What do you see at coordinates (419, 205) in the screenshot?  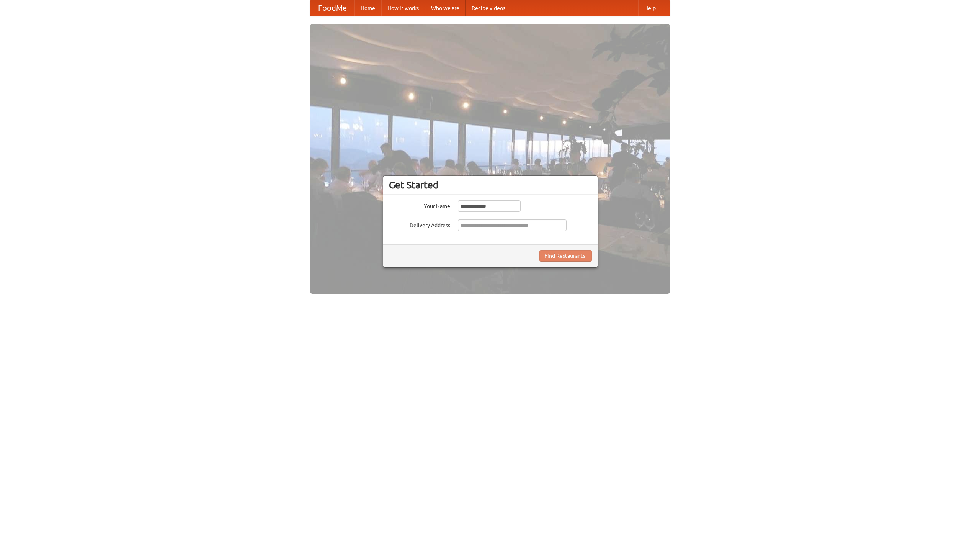 I see `label: Your Name` at bounding box center [419, 205].